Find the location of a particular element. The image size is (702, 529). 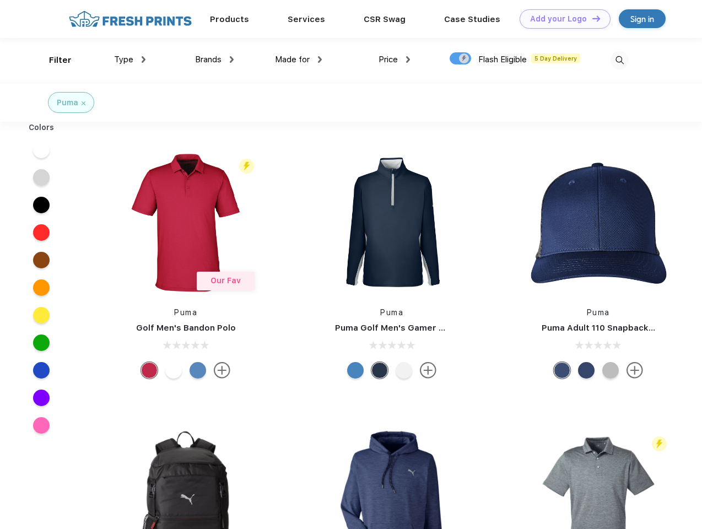

a: Sign in is located at coordinates (642, 19).